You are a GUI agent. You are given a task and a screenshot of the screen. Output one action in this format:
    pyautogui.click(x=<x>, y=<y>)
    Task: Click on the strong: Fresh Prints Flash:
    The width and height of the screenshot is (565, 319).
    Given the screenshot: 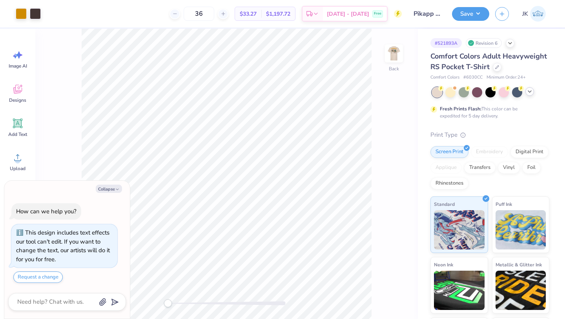 What is the action you would take?
    pyautogui.click(x=461, y=109)
    